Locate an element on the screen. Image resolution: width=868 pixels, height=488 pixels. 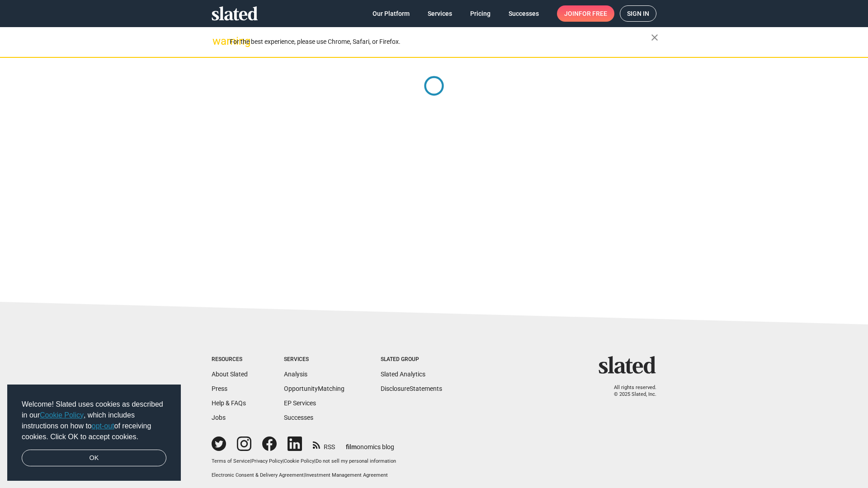
a: Services is located at coordinates (440, 14).